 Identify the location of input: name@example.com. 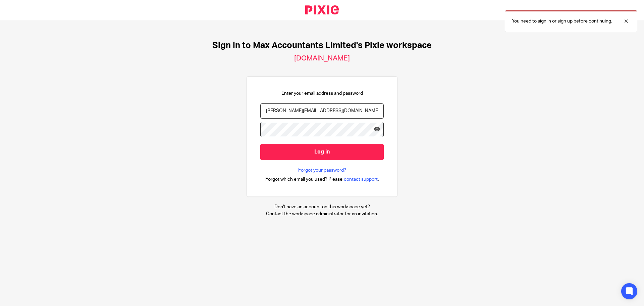
(322, 111).